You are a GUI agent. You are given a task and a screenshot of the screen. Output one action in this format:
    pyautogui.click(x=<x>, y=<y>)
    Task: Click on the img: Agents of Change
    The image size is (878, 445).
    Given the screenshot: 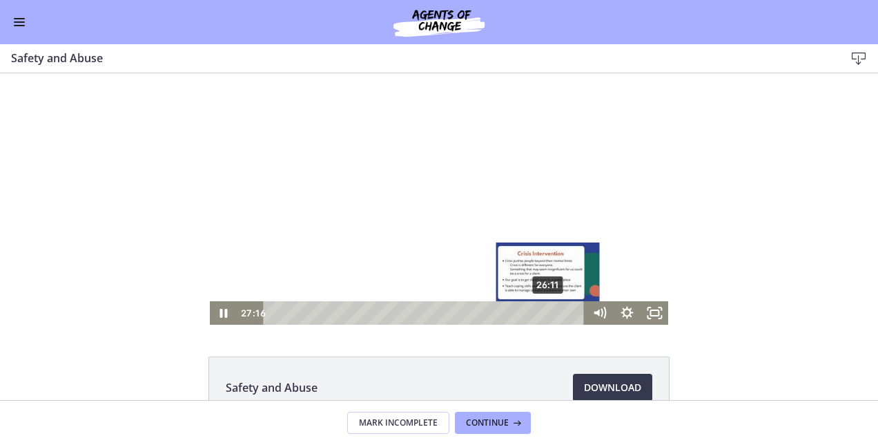 What is the action you would take?
    pyautogui.click(x=439, y=22)
    